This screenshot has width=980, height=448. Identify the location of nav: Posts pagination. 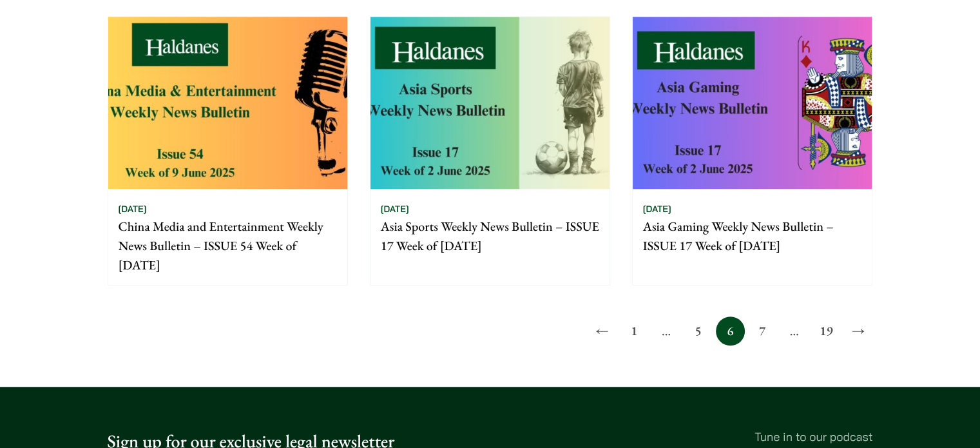
(490, 330).